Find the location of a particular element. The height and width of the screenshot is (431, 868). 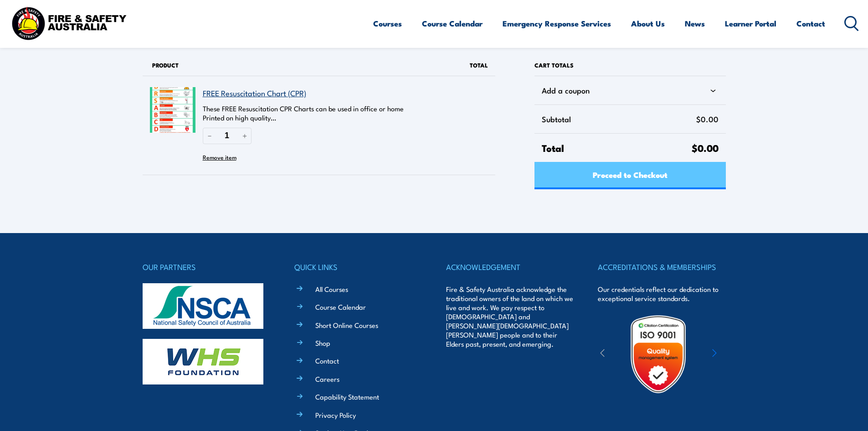

a: Proceed to Checkout is located at coordinates (630, 175).